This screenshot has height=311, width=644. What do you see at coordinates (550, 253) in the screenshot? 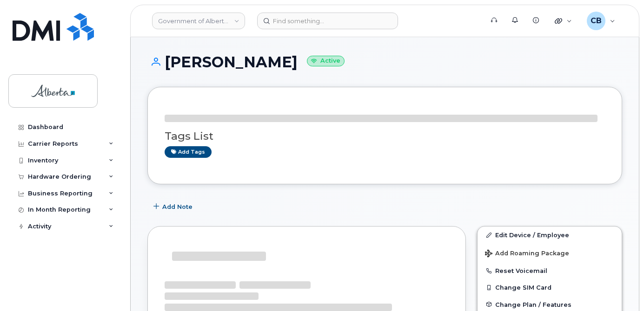
I see `button: Add Roaming Package` at bounding box center [550, 253].